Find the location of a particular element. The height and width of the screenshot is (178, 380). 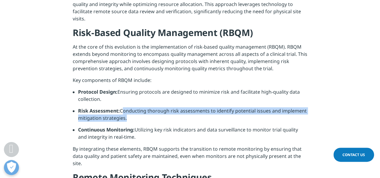

li: Ensuring protocols are designed to minimize risk and facilitate high-quality data collection. is located at coordinates (192, 98).